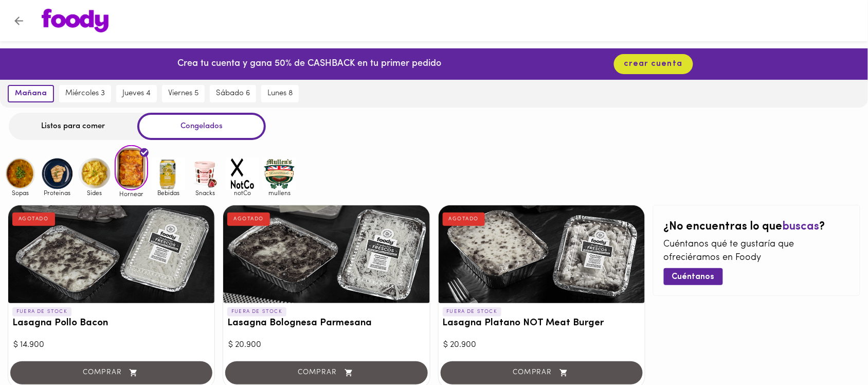 This screenshot has height=385, width=868. Describe the element at coordinates (20, 173) in the screenshot. I see `img: Sopas` at that location.